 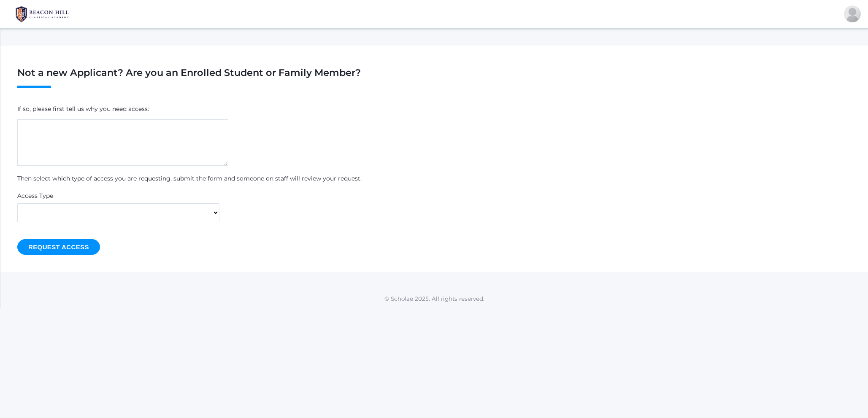 What do you see at coordinates (434, 178) in the screenshot?
I see `p: Then select which type of access you are requesting, submit the form and someone on staff will re...` at bounding box center [434, 178].